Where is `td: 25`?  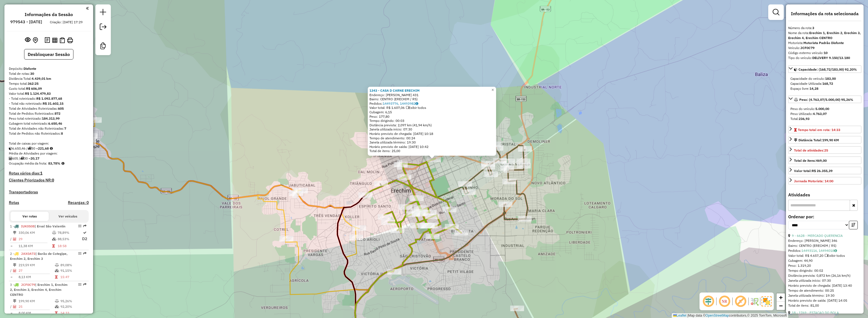
td: 25 is located at coordinates (36, 307).